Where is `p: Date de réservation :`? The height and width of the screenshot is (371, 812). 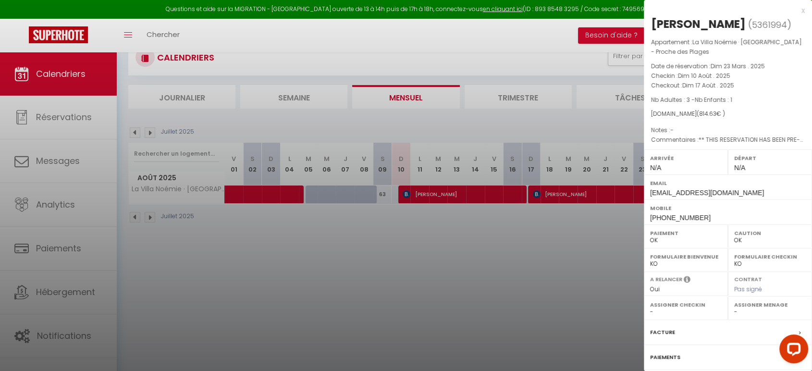
p: Date de réservation : is located at coordinates (728, 66).